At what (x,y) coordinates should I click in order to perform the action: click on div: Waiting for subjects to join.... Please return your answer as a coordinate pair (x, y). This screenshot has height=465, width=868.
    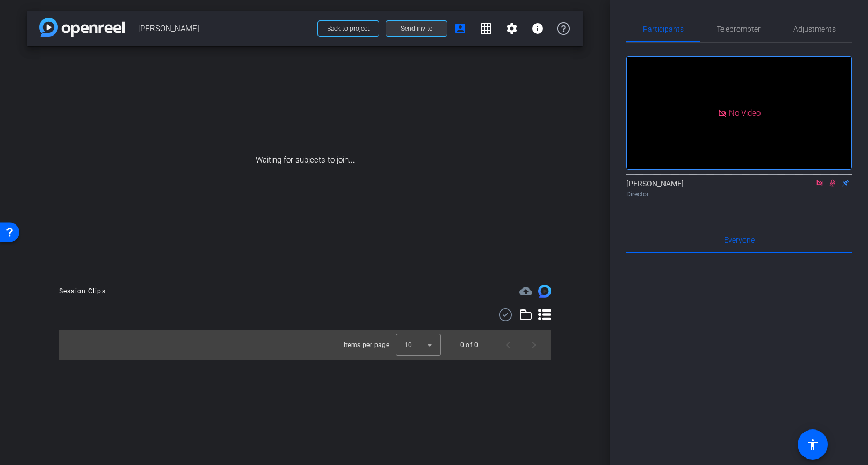
    Looking at the image, I should click on (305, 160).